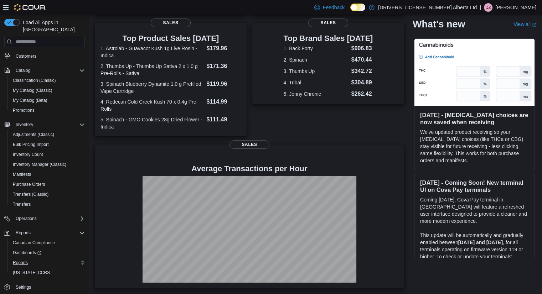  Describe the element at coordinates (224, 66) in the screenshot. I see `dd: $171.36` at that location.